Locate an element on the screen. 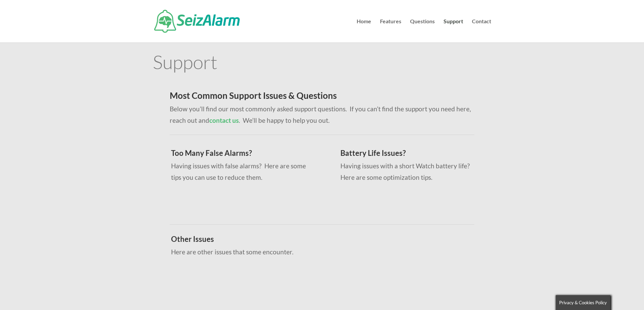 The height and width of the screenshot is (310, 644). span: Privacy & Cookies Policy is located at coordinates (582, 303).